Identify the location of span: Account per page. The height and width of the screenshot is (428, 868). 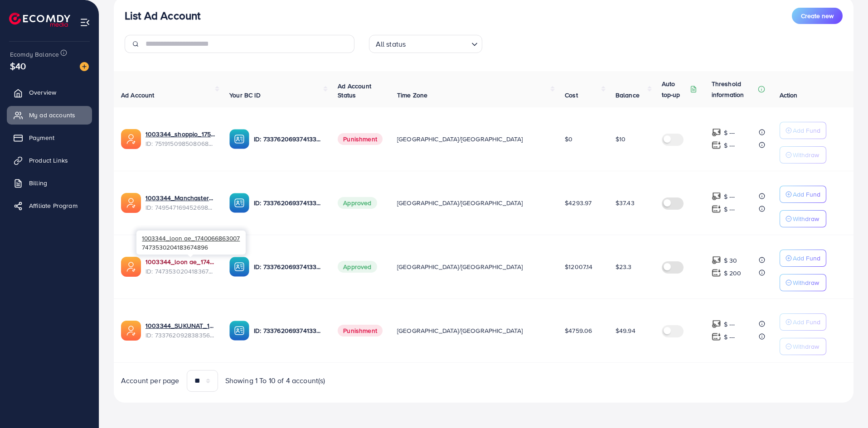
(150, 381).